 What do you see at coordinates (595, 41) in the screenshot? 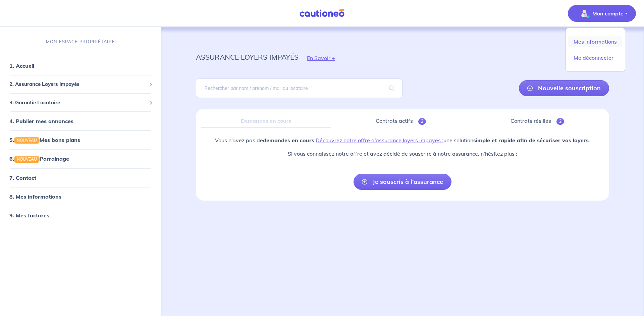
I see `a: Mes informations` at bounding box center [595, 41].